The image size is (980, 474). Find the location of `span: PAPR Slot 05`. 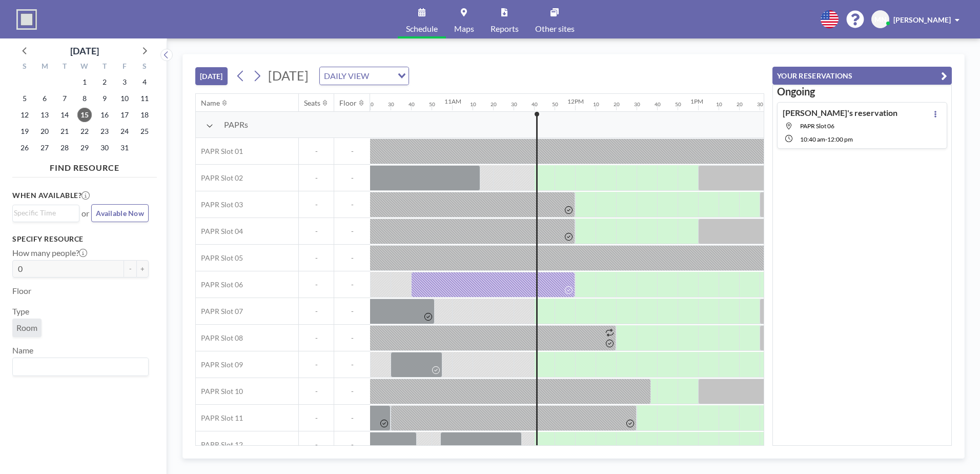

span: PAPR Slot 05 is located at coordinates (219, 258).